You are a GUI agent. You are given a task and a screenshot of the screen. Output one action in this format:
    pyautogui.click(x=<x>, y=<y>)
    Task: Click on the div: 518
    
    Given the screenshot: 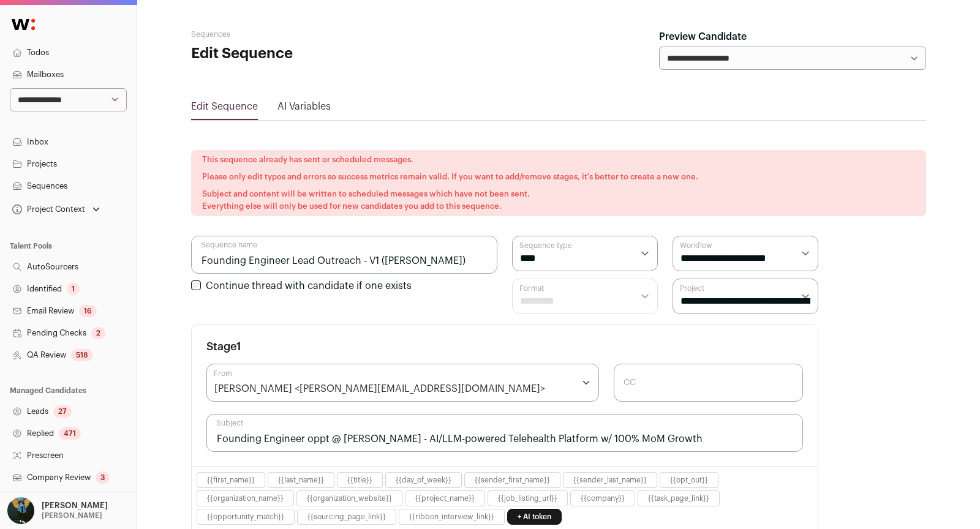 What is the action you would take?
    pyautogui.click(x=82, y=355)
    